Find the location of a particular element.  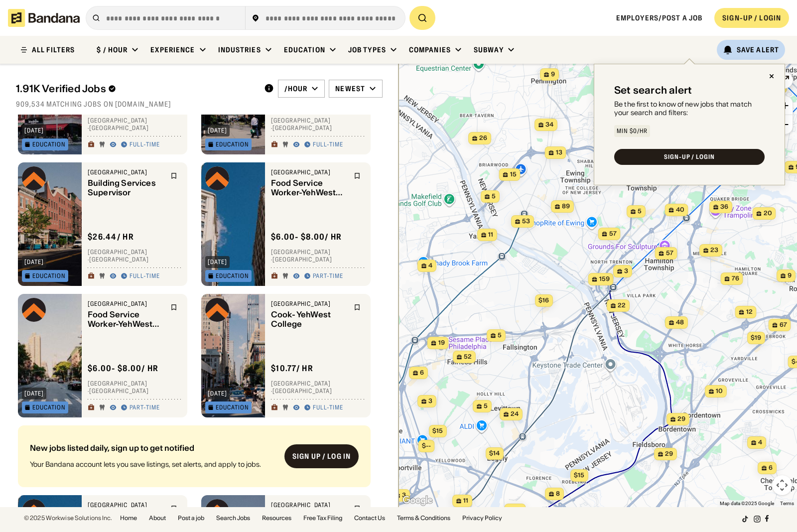

span: $14 is located at coordinates (494, 452).